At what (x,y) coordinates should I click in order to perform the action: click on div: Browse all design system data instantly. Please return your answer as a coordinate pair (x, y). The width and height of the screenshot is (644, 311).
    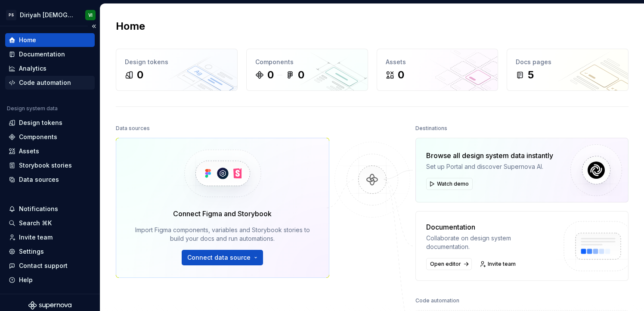
    Looking at the image, I should click on (489, 156).